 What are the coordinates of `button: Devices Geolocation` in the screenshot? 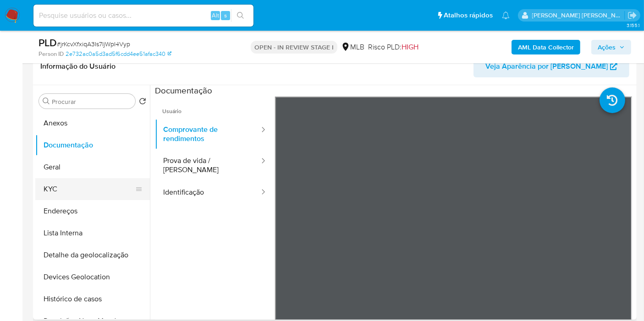 It's located at (93, 277).